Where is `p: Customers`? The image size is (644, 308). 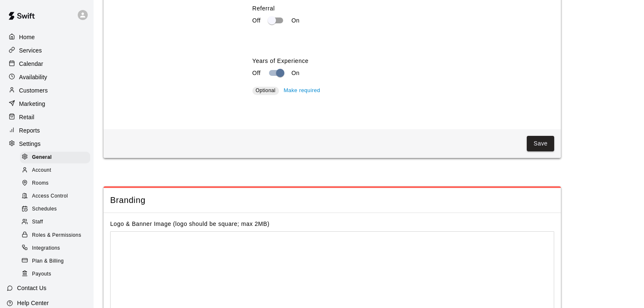
p: Customers is located at coordinates (33, 90).